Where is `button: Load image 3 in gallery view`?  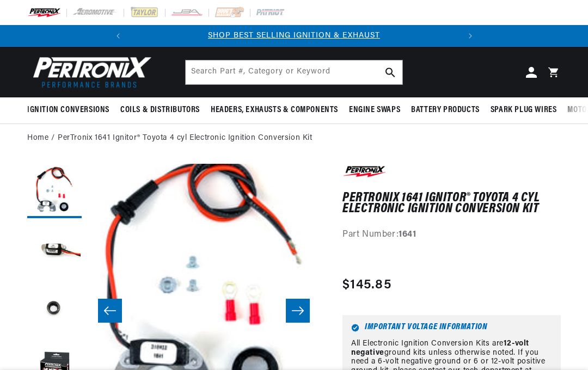 button: Load image 3 in gallery view is located at coordinates (55, 310).